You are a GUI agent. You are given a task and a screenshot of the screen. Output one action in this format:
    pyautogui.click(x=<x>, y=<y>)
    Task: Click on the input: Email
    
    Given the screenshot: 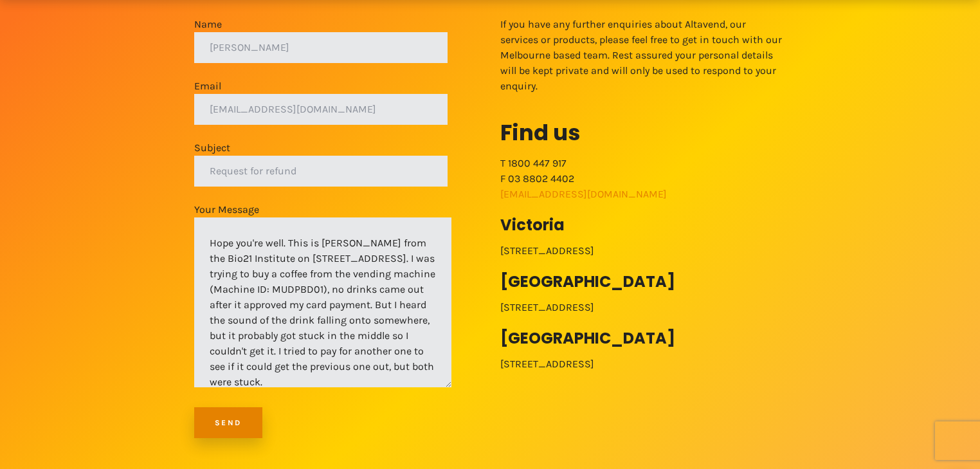 What is the action you would take?
    pyautogui.click(x=321, y=109)
    